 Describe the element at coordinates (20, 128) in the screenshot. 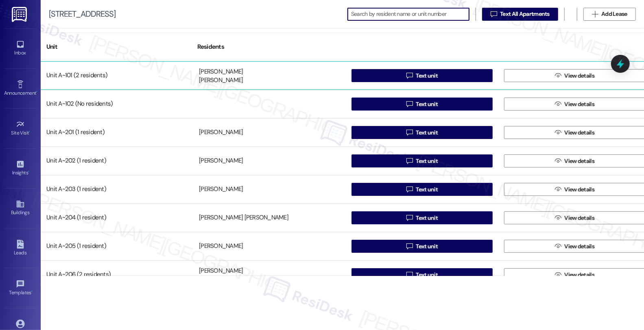

I see `a: Site Visit •` at that location.